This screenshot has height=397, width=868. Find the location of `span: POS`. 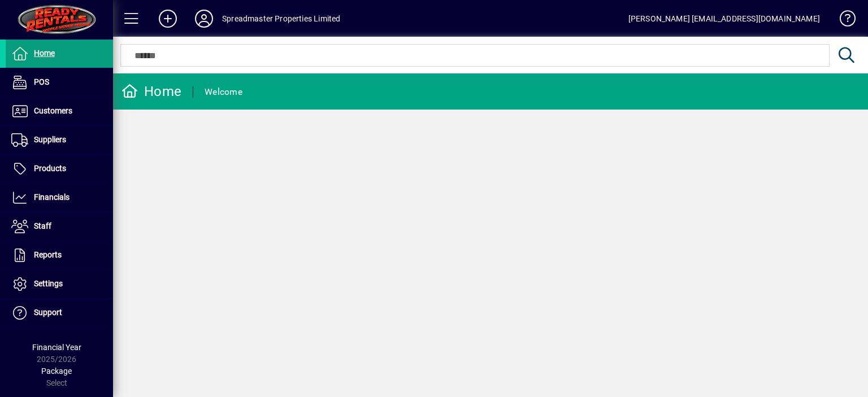

span: POS is located at coordinates (41, 82).